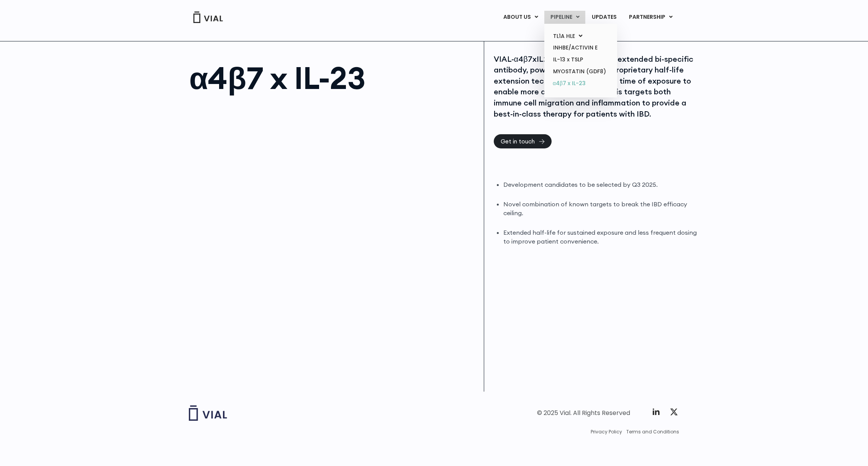 Image resolution: width=868 pixels, height=466 pixels. I want to click on li: Extended half-life for sustained exposure and less frequent dosing to improve patient convenience., so click(601, 237).